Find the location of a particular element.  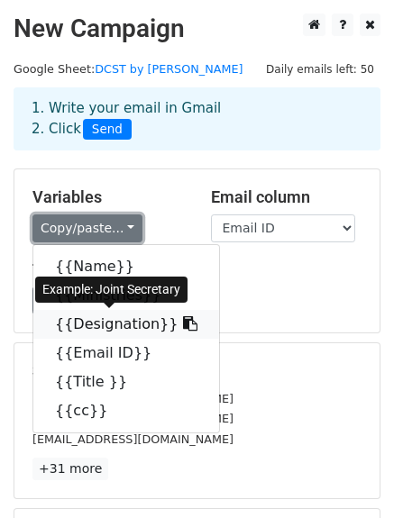

a: {{Ministries}} is located at coordinates (126, 295).